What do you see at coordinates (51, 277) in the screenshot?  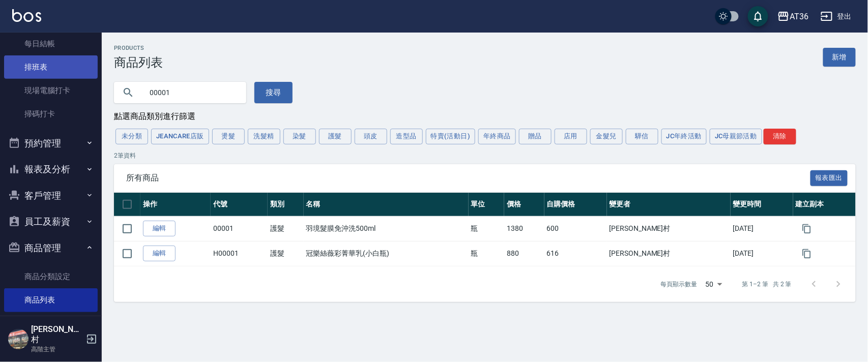 I see `a: 商品分類設定` at bounding box center [51, 277].